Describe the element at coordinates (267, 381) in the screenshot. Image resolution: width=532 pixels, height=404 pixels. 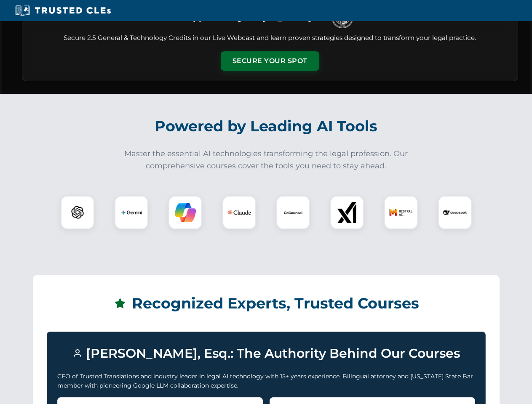
I see `p: CEO of Trusted Translations and industry leader in legal AI technology with 15+ years experience....` at that location.